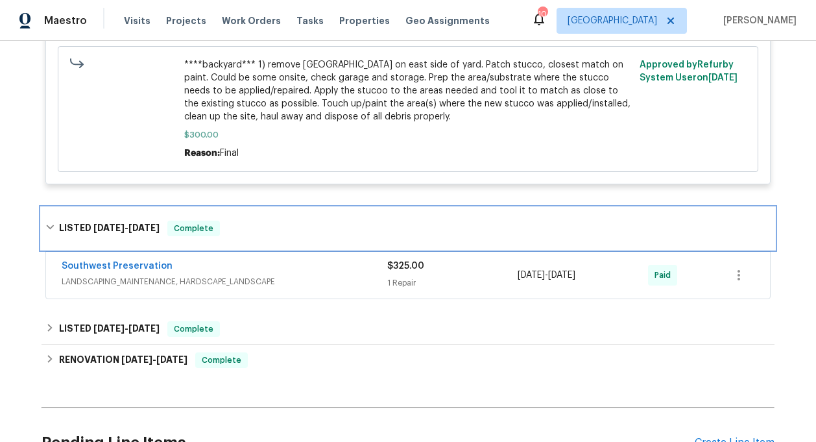 This screenshot has height=442, width=816. I want to click on span: Geo Assignments, so click(448, 21).